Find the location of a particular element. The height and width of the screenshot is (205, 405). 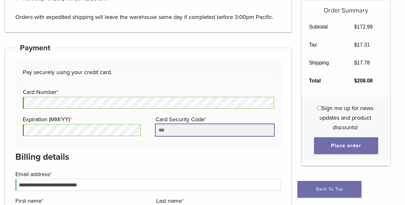

label: Card Security Code is located at coordinates (214, 119).